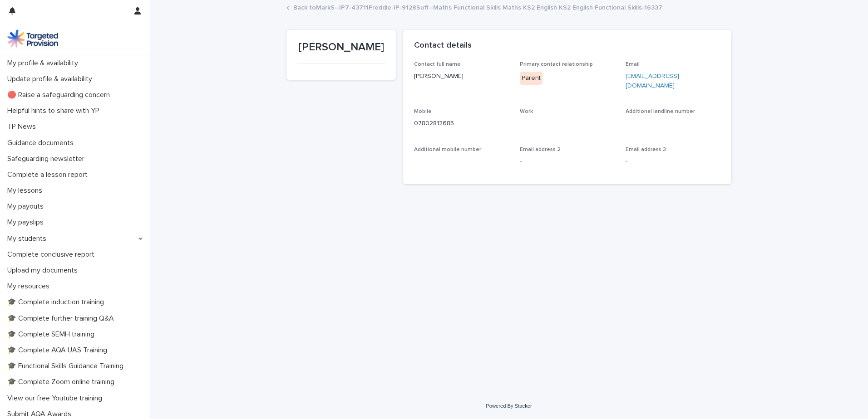 The height and width of the screenshot is (419, 868). I want to click on p: My students, so click(29, 238).